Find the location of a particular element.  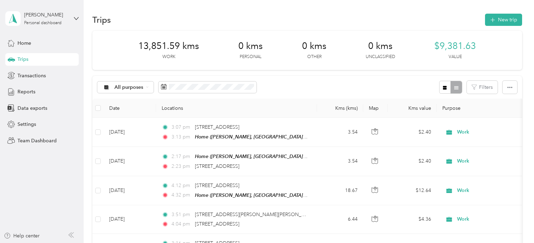

p: Personal is located at coordinates (251, 57).